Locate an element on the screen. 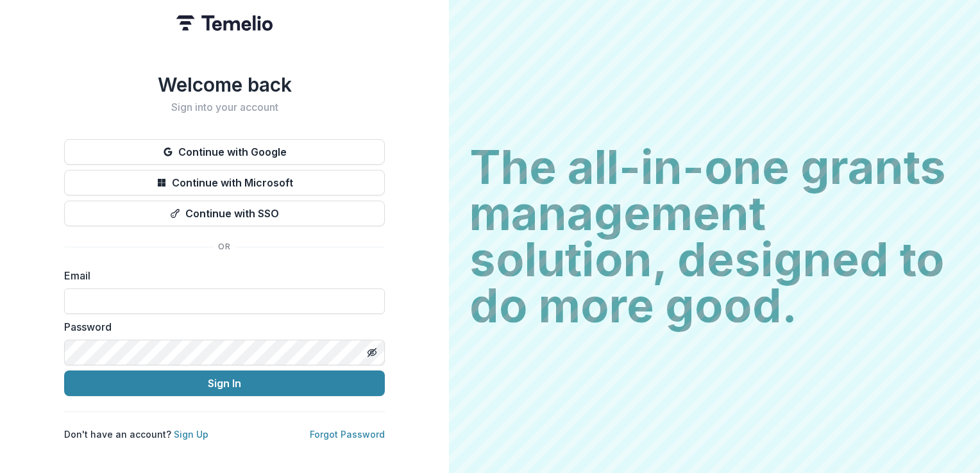 The height and width of the screenshot is (473, 980). button: Sign In is located at coordinates (224, 383).